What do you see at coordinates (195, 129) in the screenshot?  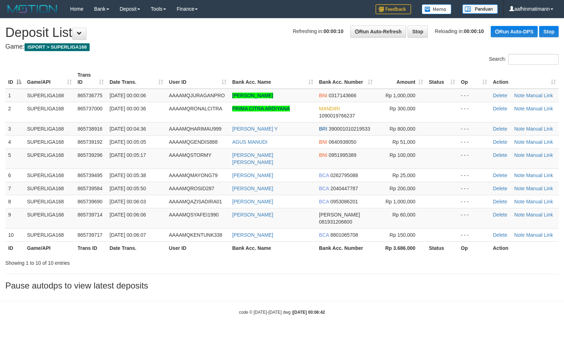 I see `span: AAAAMQHARIMAU999` at bounding box center [195, 129].